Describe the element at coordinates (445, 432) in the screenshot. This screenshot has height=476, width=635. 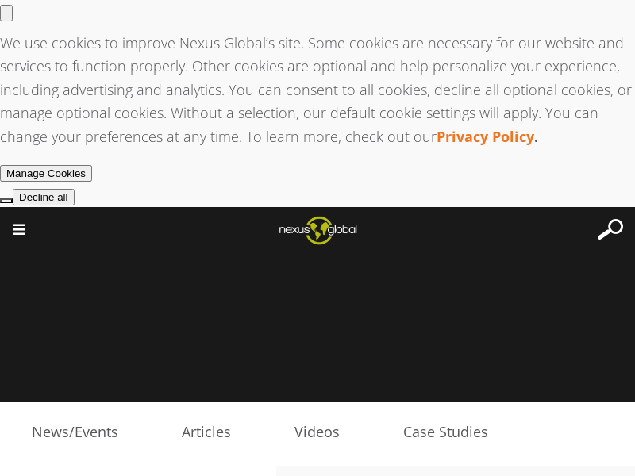
I see `a: Case Studies` at that location.